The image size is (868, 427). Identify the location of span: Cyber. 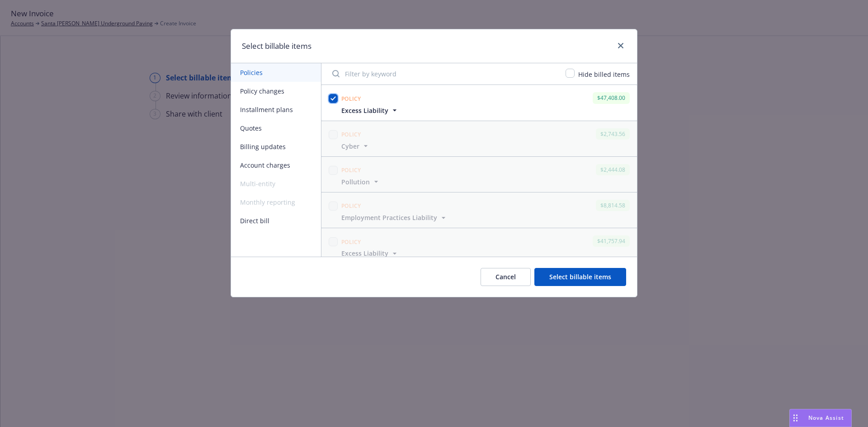
(350, 146).